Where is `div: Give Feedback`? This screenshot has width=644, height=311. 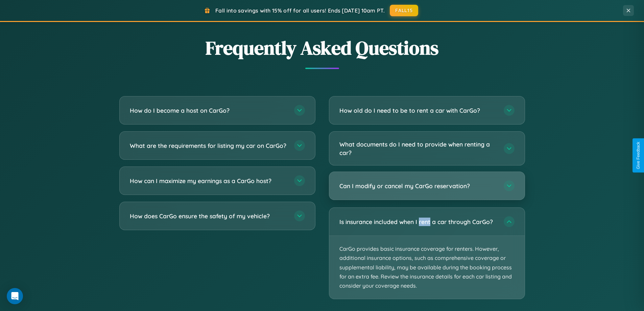 div: Give Feedback is located at coordinates (638, 155).